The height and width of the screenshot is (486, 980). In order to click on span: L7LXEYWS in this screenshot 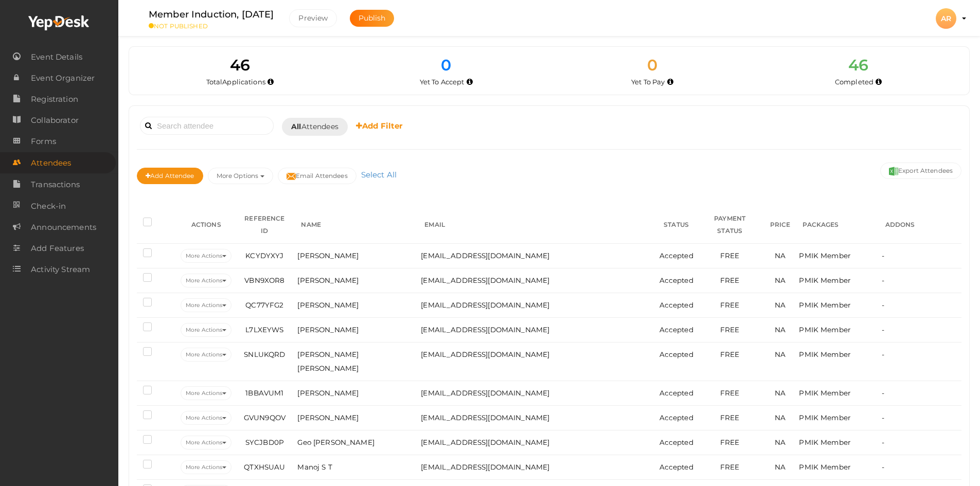, I will do `click(265, 330)`.